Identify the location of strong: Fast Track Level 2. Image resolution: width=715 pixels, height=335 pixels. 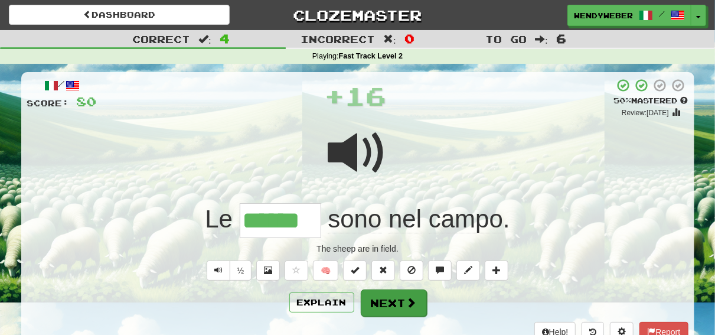
(371, 56).